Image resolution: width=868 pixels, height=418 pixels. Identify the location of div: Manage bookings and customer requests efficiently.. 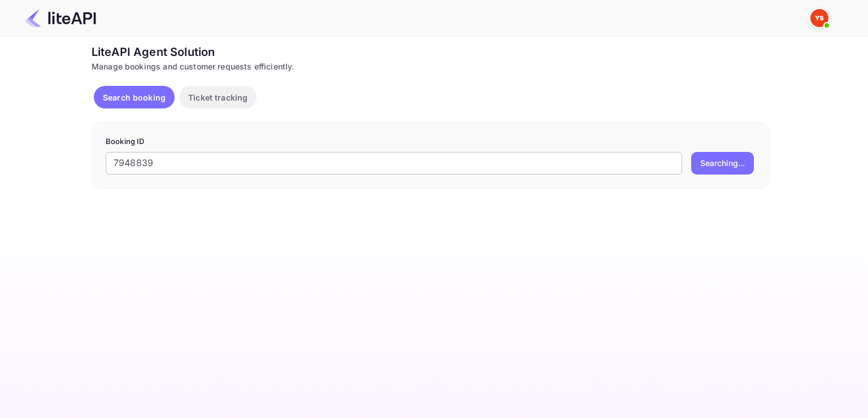
(430, 66).